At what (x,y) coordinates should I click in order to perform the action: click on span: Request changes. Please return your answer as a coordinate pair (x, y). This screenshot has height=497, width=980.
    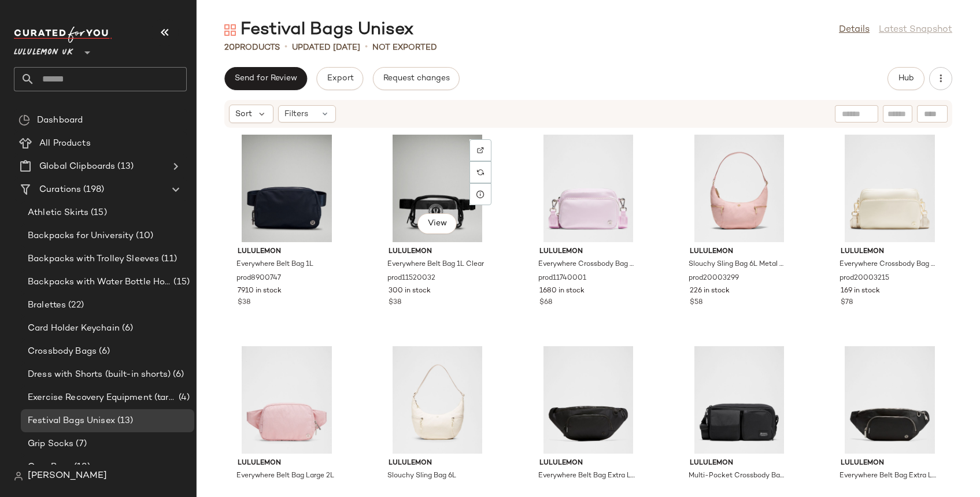
    Looking at the image, I should click on (416, 78).